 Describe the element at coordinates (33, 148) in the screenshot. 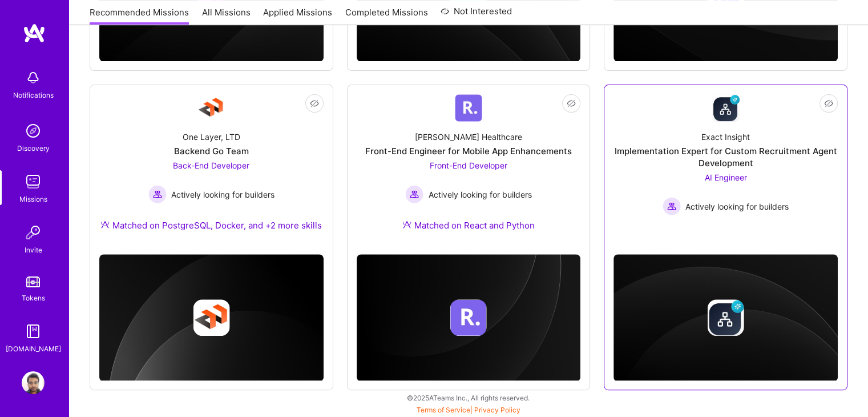

I see `div: Discovery` at that location.